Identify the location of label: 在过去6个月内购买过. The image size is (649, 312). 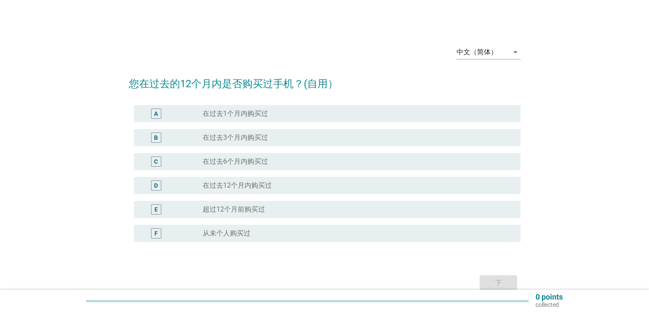
(235, 161).